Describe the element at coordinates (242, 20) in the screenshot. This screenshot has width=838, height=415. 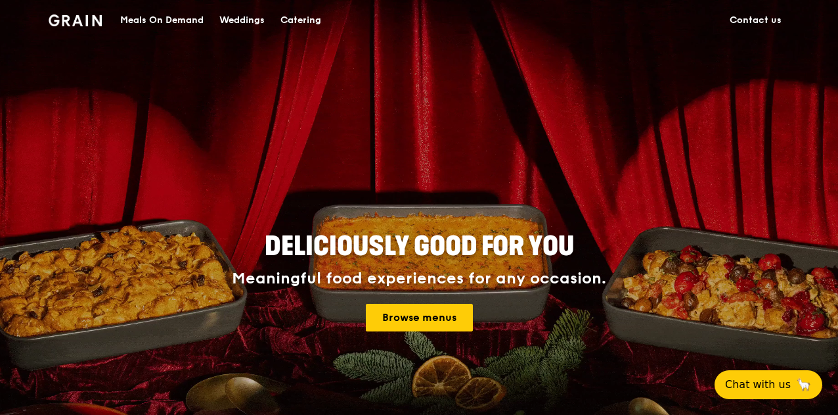
I see `a: Weddings` at that location.